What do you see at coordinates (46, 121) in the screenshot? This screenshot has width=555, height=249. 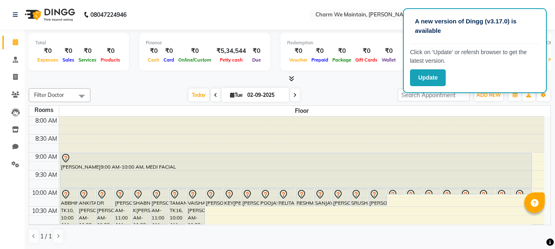 I see `div: 8:00 AM` at bounding box center [46, 121].